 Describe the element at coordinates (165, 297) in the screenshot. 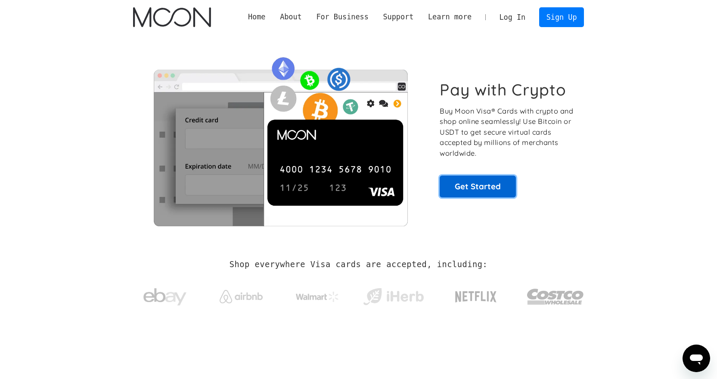

I see `img: ebay` at that location.